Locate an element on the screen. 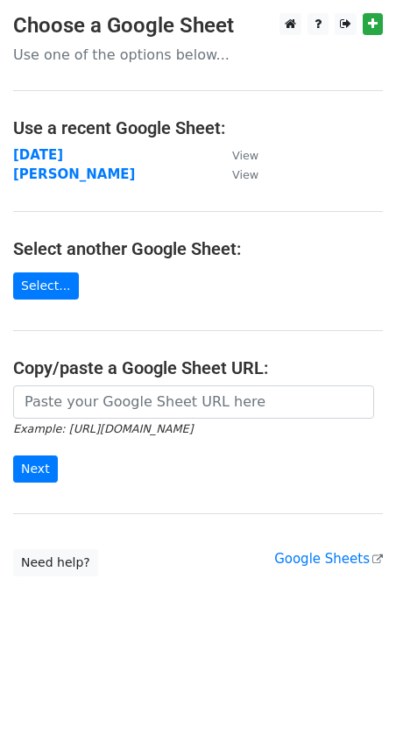 This screenshot has width=396, height=748. p: Use one of the options below... is located at coordinates (198, 54).